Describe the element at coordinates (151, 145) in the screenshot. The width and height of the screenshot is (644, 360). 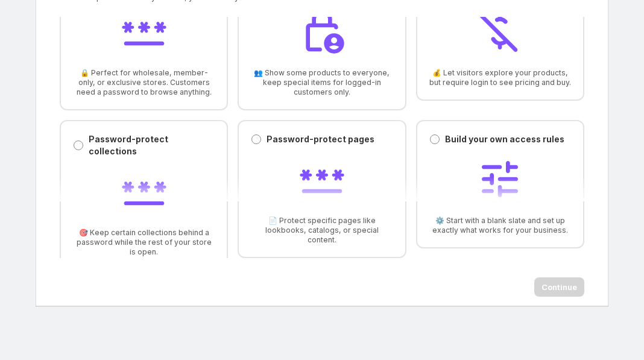
I see `p: Password-protect collections` at that location.